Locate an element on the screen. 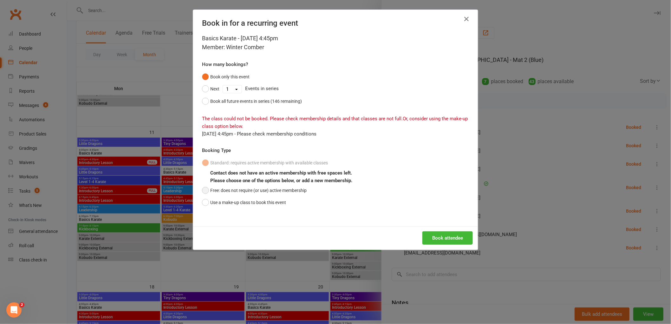 The height and width of the screenshot is (324, 671). span: 2 is located at coordinates (22, 305).